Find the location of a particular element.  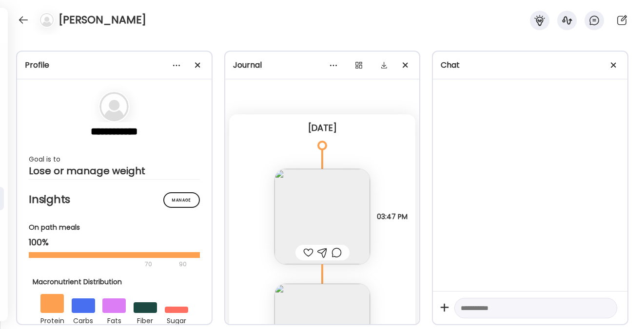

div: Macronutrient Distribution is located at coordinates (114, 282).